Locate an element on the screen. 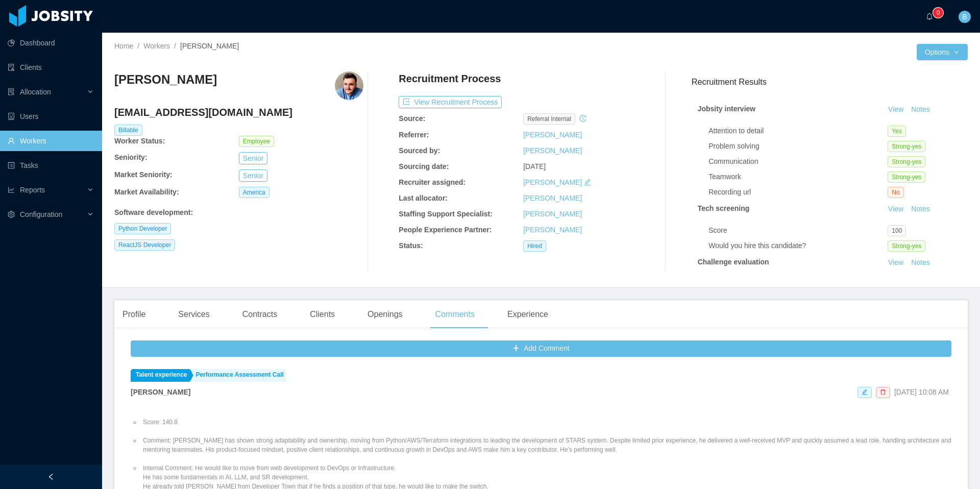 This screenshot has height=489, width=980. img: 99d67068-fbae-4f32-9351-564f513b047d_66745ff476034-400w.png is located at coordinates (349, 86).